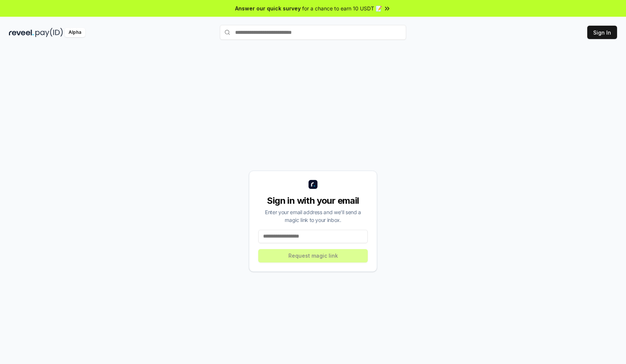 Image resolution: width=626 pixels, height=364 pixels. I want to click on div: Enter your email address and we’ll send a magic link to your inbox., so click(313, 216).